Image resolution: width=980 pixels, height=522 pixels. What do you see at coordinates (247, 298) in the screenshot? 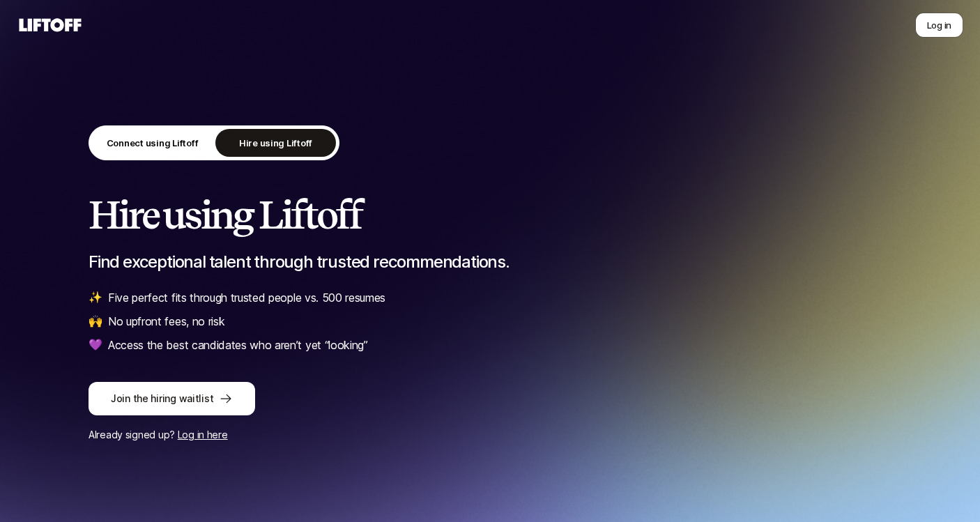
I see `p: Five perfect fits through trusted people vs. 500 resumes` at bounding box center [247, 298].